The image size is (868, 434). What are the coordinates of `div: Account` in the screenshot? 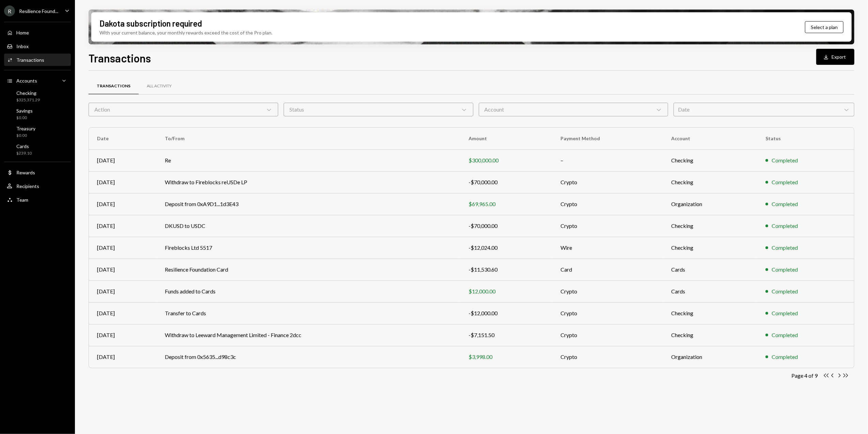 It's located at (573, 109).